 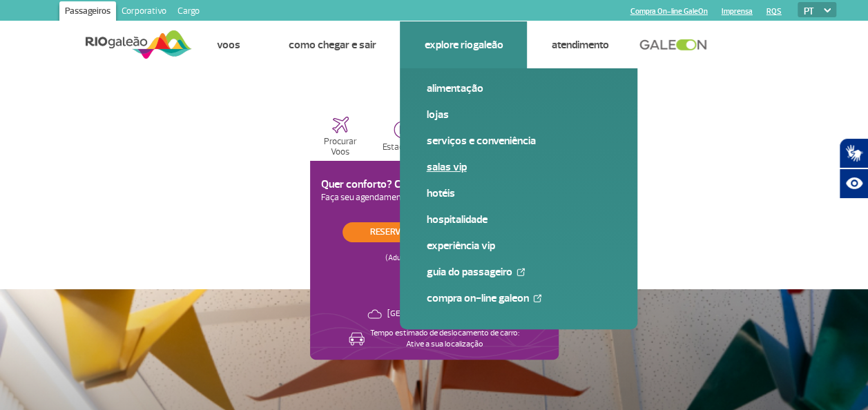 What do you see at coordinates (519, 167) in the screenshot?
I see `a: Salas VIP` at bounding box center [519, 167].